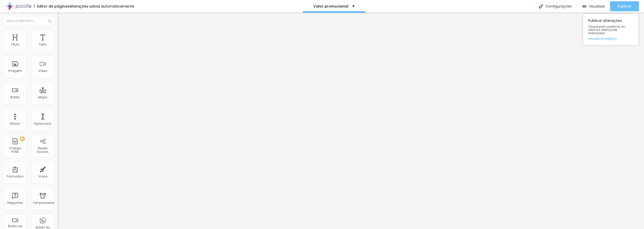 The width and height of the screenshot is (644, 229). I want to click on input: Buscar elemento, so click(29, 21).